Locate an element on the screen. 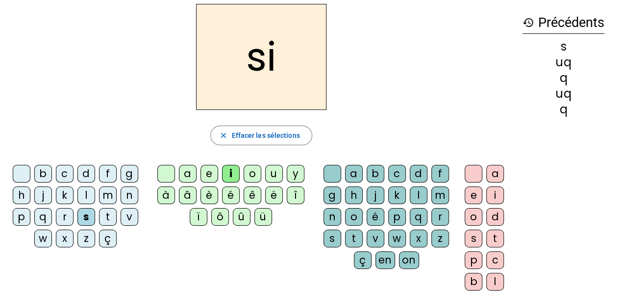 The image size is (620, 291). div: â is located at coordinates (188, 195).